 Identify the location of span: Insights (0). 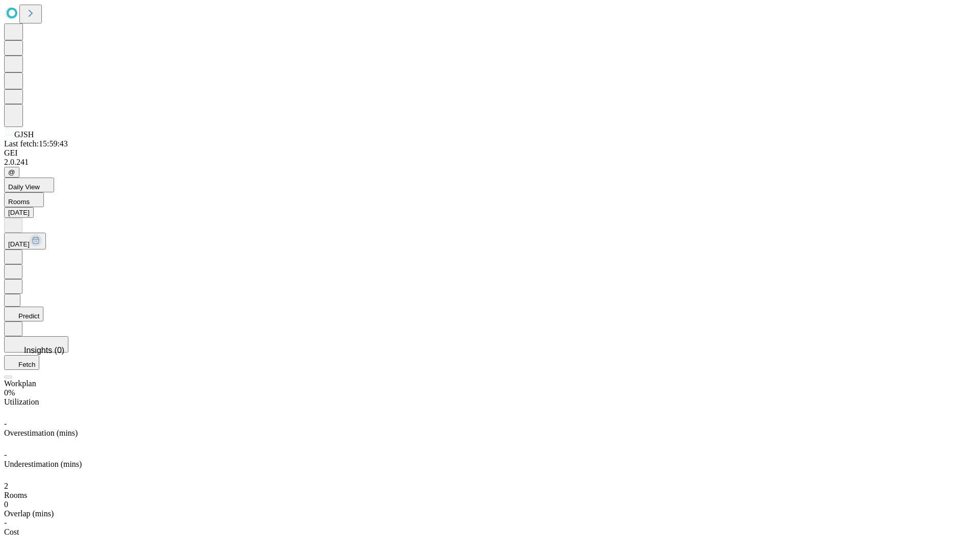
(44, 350).